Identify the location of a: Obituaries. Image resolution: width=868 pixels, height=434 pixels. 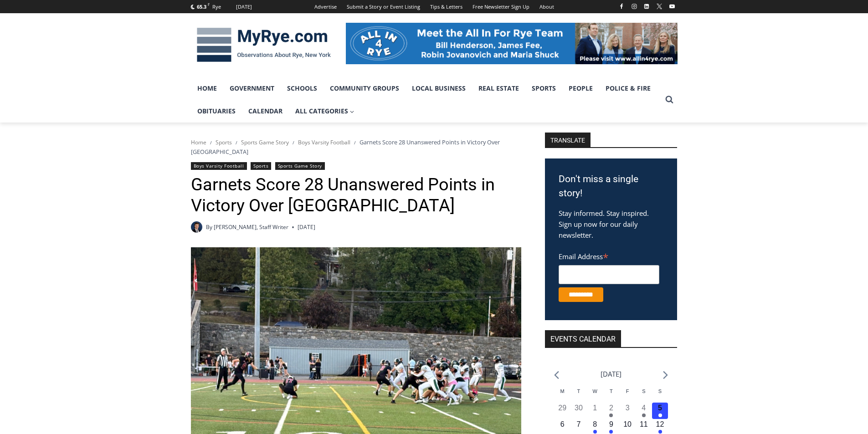
(216, 111).